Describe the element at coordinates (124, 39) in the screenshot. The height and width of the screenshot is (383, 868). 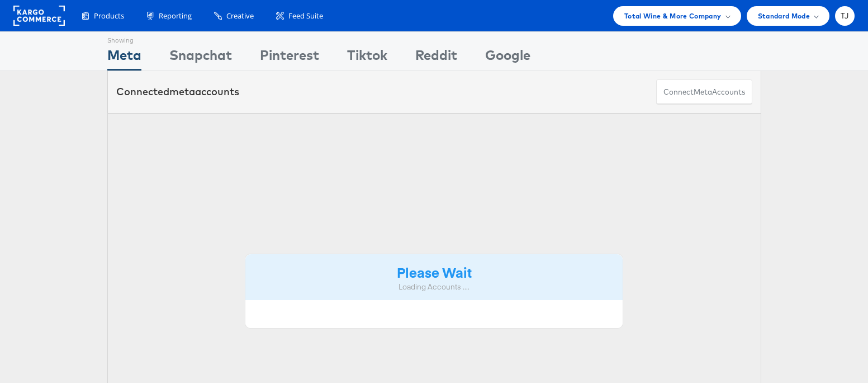
I see `div: Showing` at that location.